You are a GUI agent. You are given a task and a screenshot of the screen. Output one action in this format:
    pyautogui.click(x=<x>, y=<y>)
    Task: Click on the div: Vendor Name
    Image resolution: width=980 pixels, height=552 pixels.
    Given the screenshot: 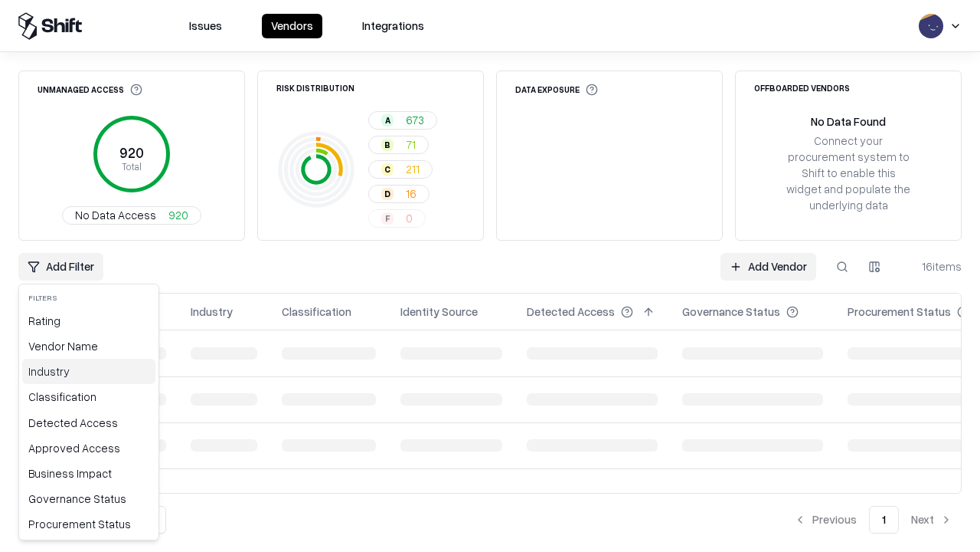 What is the action you would take?
    pyautogui.click(x=89, y=346)
    